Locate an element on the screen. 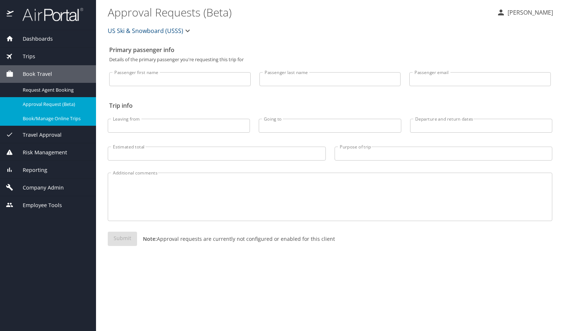  span: Risk Management is located at coordinates (40, 152).